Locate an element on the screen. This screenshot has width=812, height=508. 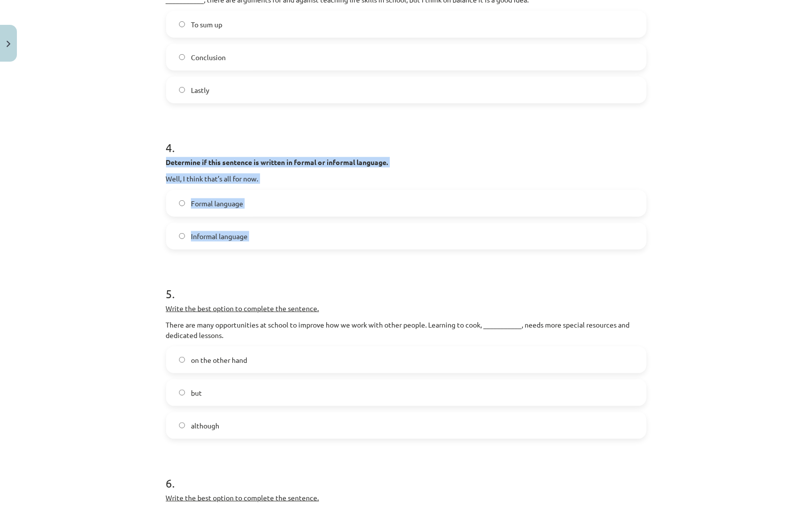
p: Well, I think that’s all for now. is located at coordinates (406, 179).